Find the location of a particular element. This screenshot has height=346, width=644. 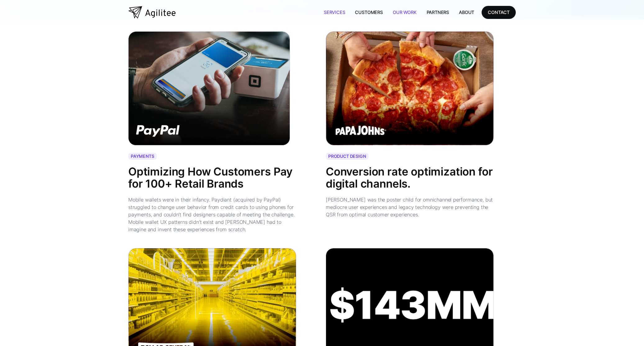

a: Our Work is located at coordinates (405, 12).